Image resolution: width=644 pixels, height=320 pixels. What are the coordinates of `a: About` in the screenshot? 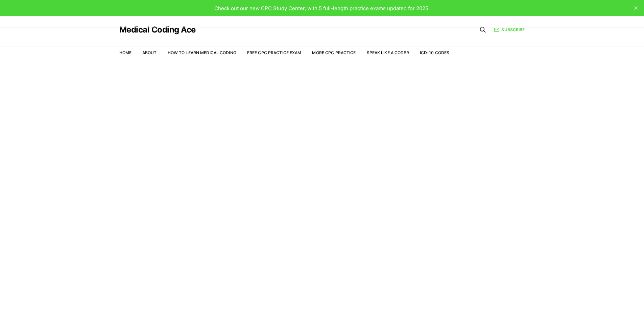 It's located at (149, 53).